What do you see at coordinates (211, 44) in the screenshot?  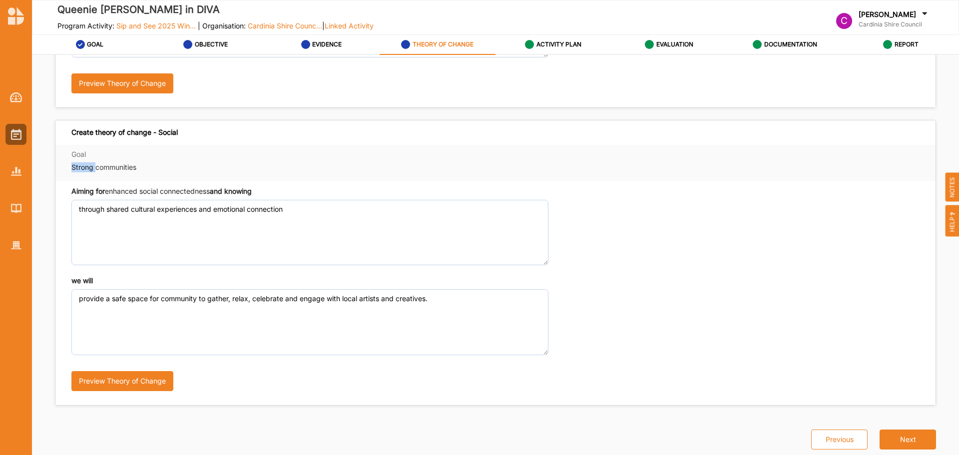 I see `label: OBJECTIVE` at bounding box center [211, 44].